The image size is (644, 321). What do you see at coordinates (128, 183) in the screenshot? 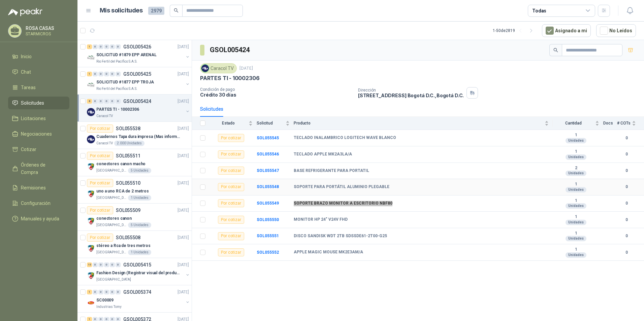
I see `p: SOL055510` at bounding box center [128, 183].